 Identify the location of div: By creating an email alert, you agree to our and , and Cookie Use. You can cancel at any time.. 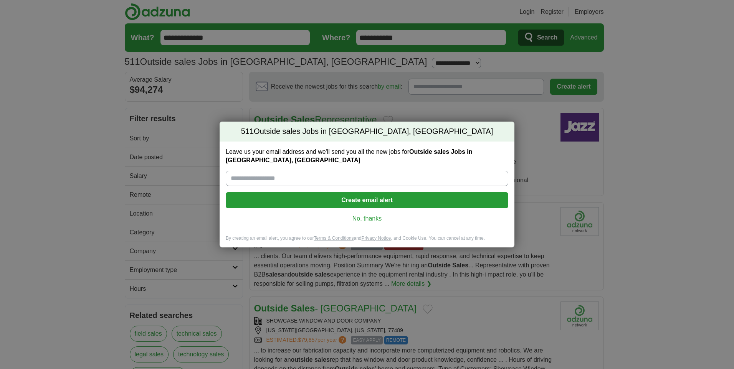
(367, 242).